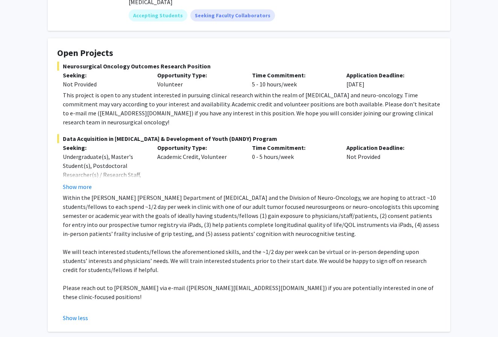  What do you see at coordinates (77, 187) in the screenshot?
I see `button: Show more` at bounding box center [77, 187].